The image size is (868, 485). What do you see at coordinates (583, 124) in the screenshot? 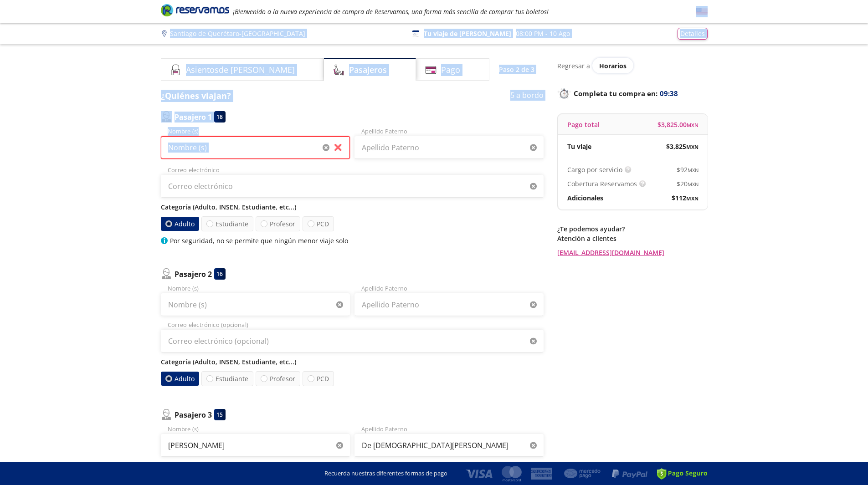
I see `p: Pago total` at bounding box center [583, 124].